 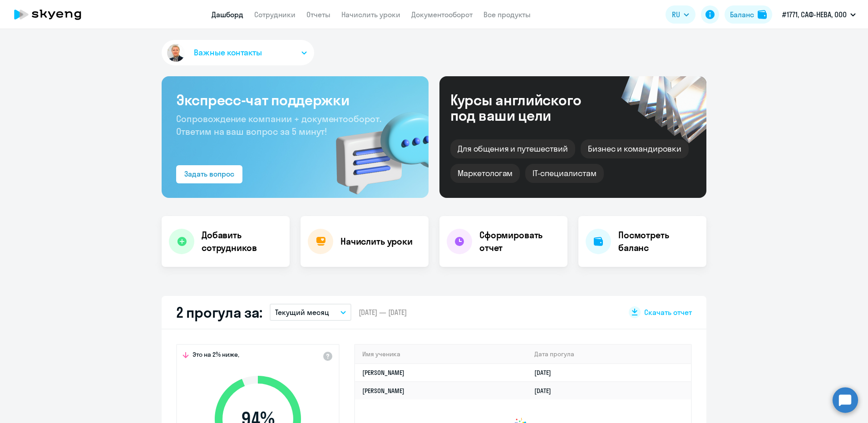 I want to click on div: IT-специалистам, so click(x=564, y=174).